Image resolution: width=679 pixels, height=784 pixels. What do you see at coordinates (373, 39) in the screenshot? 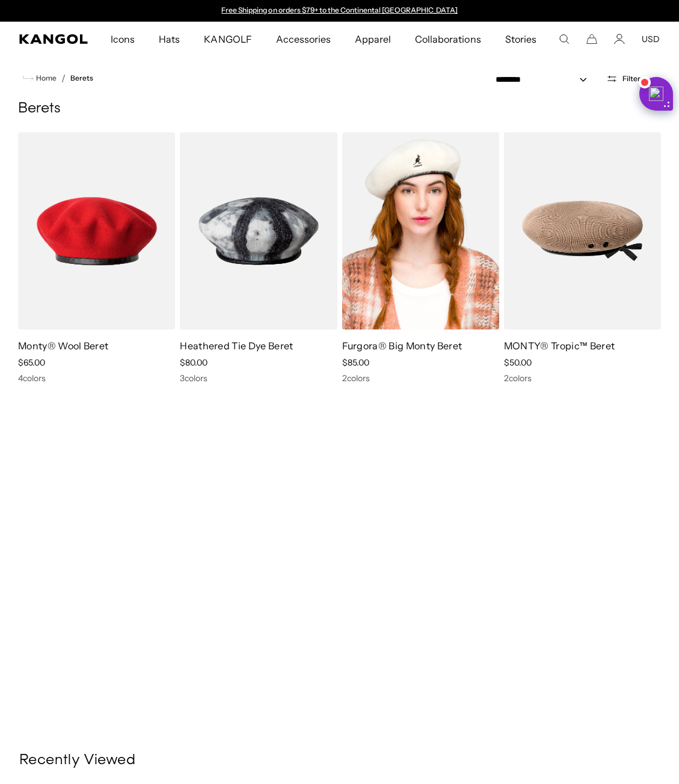
I see `a: Apparel` at bounding box center [373, 39].